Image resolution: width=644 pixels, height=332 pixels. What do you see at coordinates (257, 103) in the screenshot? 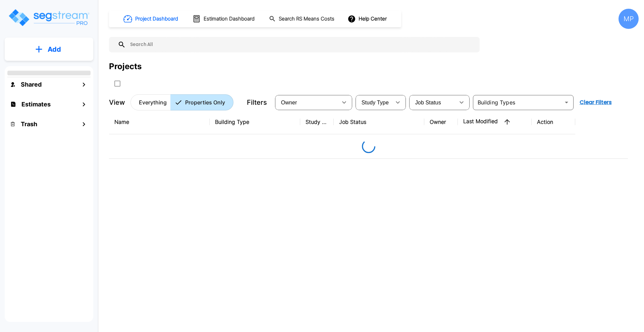
I see `p: Filters` at bounding box center [257, 103].